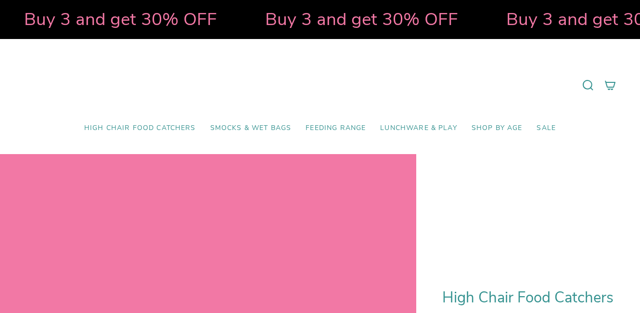 The height and width of the screenshot is (313, 640). Describe the element at coordinates (251, 128) in the screenshot. I see `a: Smocks & Wet Bags` at that location.